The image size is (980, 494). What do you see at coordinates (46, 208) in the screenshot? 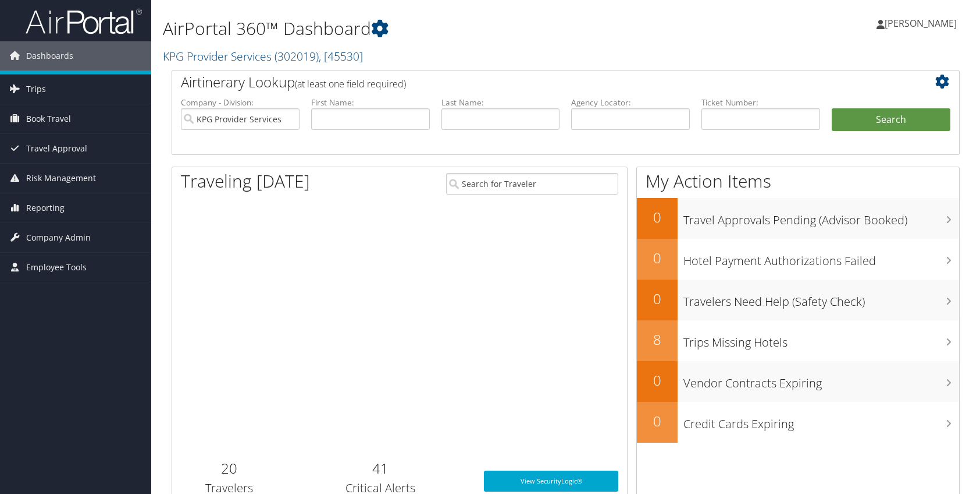
I see `span: Reporting` at bounding box center [46, 208].